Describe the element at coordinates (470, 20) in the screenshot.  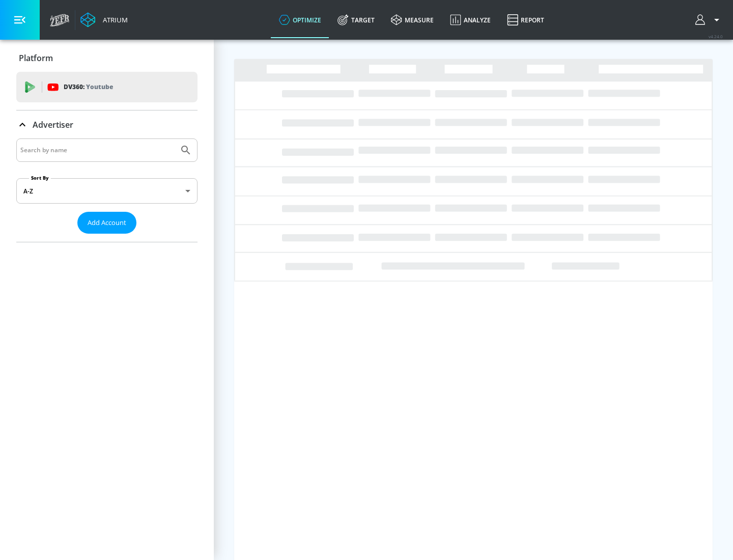
I see `a: Analyze` at that location.